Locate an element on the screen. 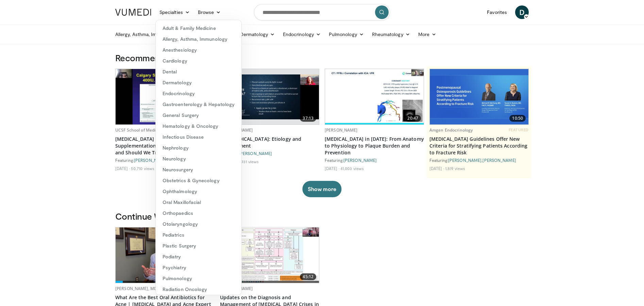 The width and height of the screenshot is (644, 306). a: UCSF School of Medicine is located at coordinates (139, 130).